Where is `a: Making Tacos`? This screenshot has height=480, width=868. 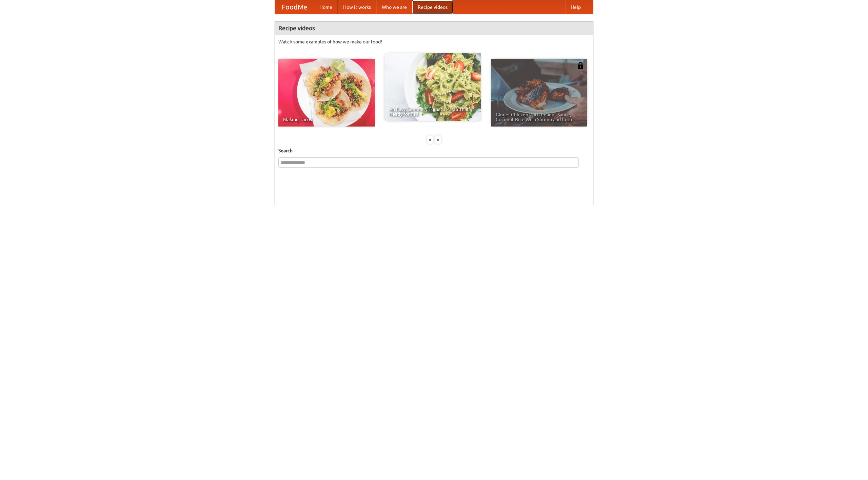 a: Making Tacos is located at coordinates (327, 92).